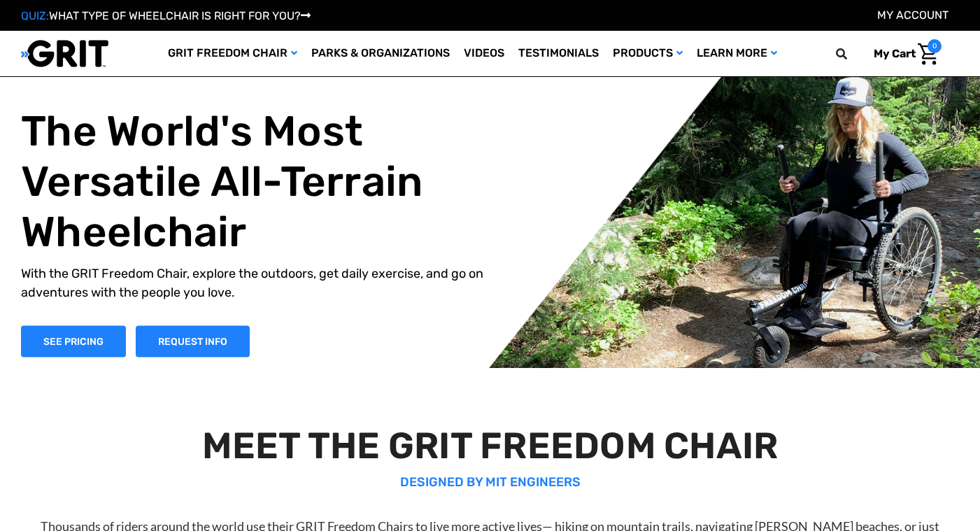  What do you see at coordinates (484, 53) in the screenshot?
I see `a: Videos` at bounding box center [484, 53].